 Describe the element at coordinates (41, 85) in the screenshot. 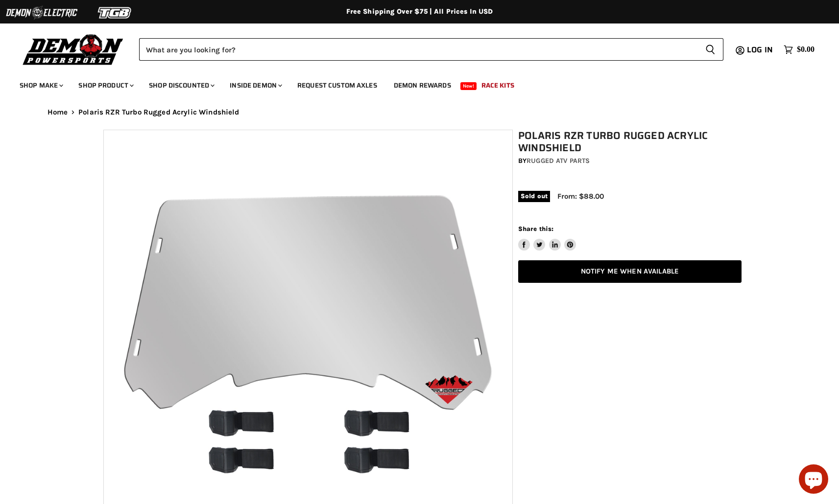

I see `a: Shop Make` at that location.